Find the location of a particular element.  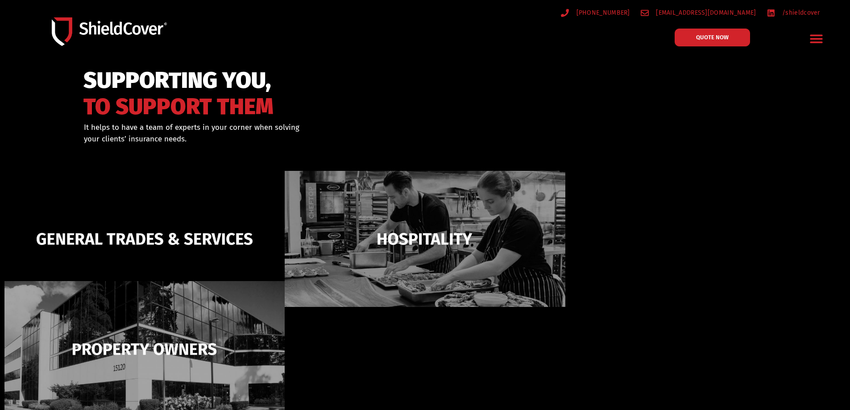

a: /shieldcover is located at coordinates (793, 12).